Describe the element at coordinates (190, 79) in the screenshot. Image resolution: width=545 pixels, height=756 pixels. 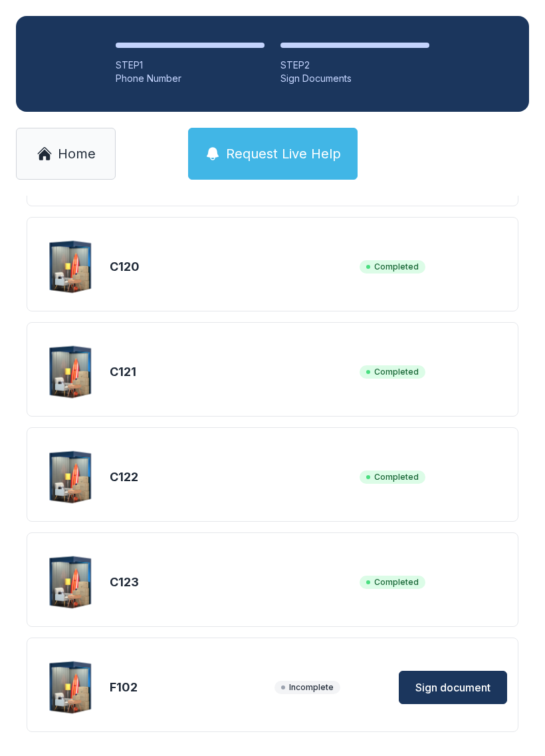
I see `div: Phone Number` at that location.